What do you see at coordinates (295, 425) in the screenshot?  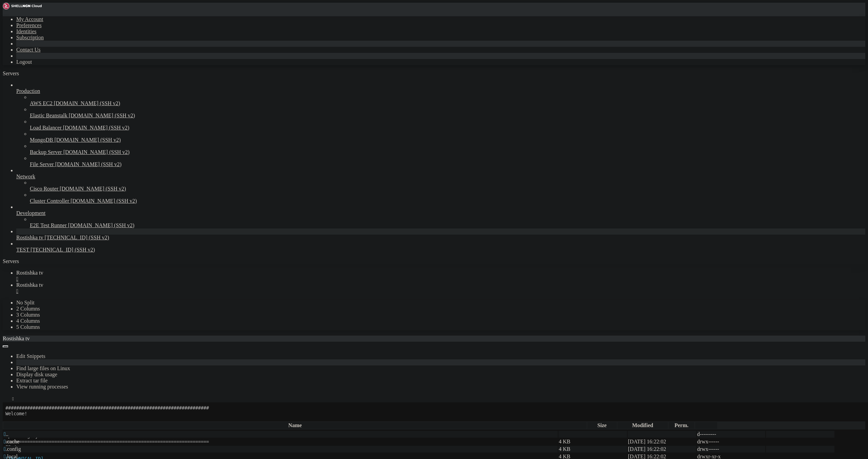 I see `th: Name: activate to sort column descending` at bounding box center [295, 425].